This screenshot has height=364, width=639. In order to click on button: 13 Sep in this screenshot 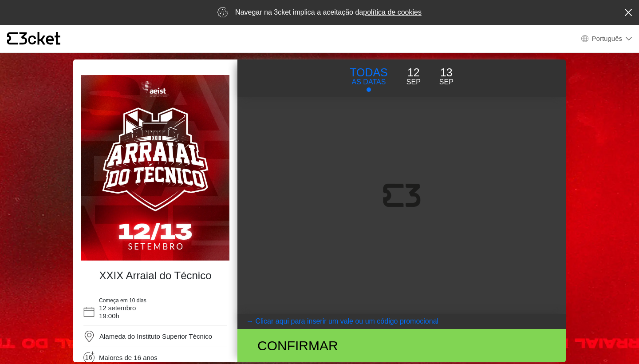, I will do `click(446, 75)`.